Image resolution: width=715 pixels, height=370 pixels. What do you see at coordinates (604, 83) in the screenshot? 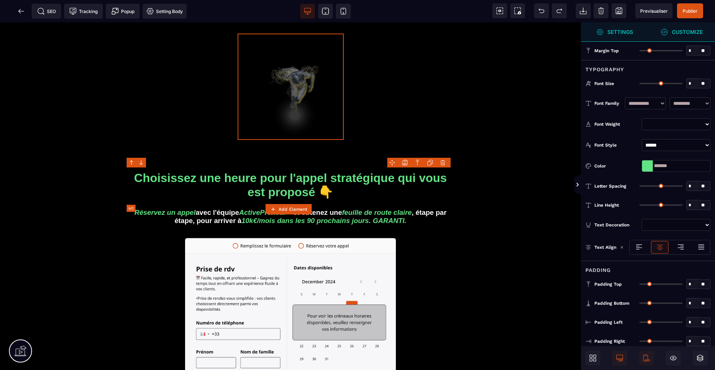
I see `span: Font Size` at bounding box center [604, 83].